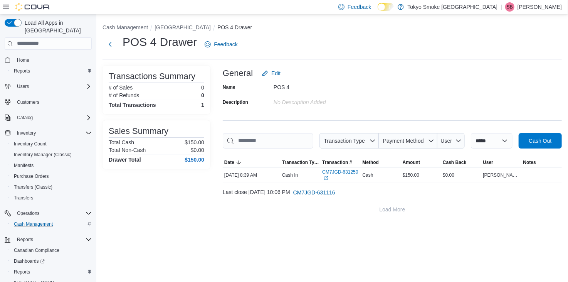 Image resolution: width=568 pixels, height=282 pixels. What do you see at coordinates (290, 175) in the screenshot?
I see `p: Cash In` at bounding box center [290, 175].